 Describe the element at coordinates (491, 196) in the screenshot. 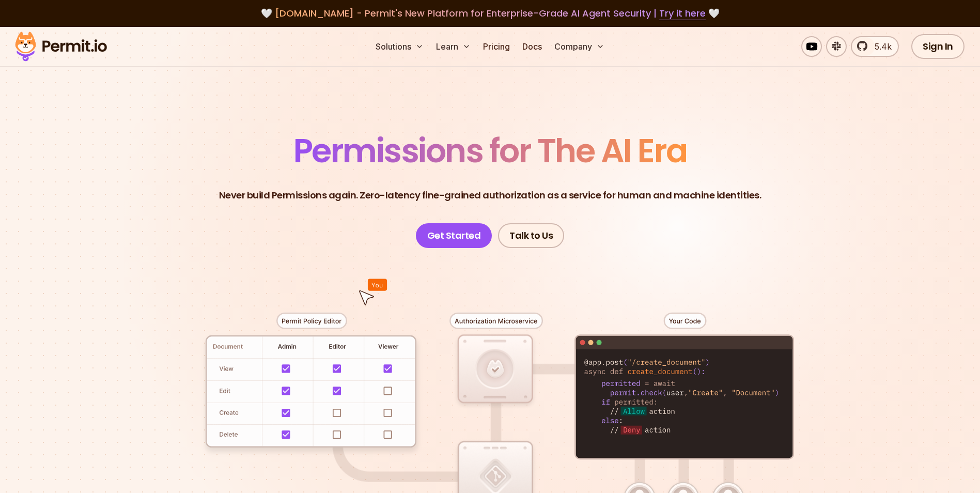

I see `p: Never build Permissions again. Zero-latency fine-grained authorization as a service for human and...` at that location.